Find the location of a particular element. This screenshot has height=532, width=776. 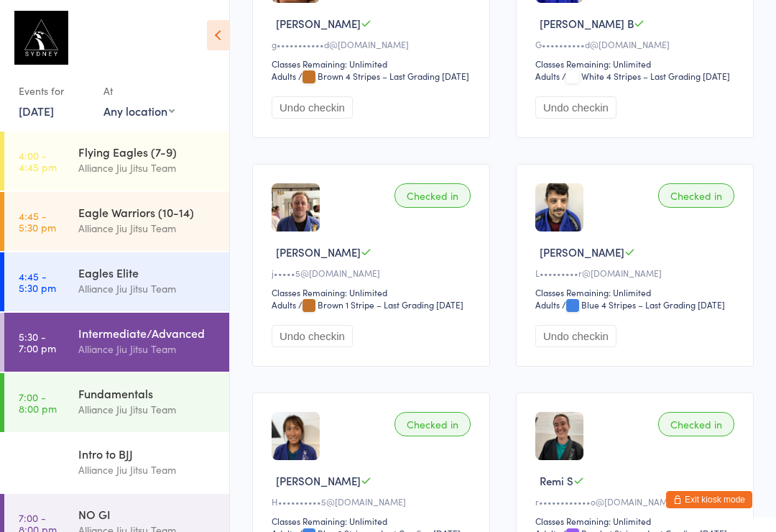

span: Remi S is located at coordinates (557, 480).